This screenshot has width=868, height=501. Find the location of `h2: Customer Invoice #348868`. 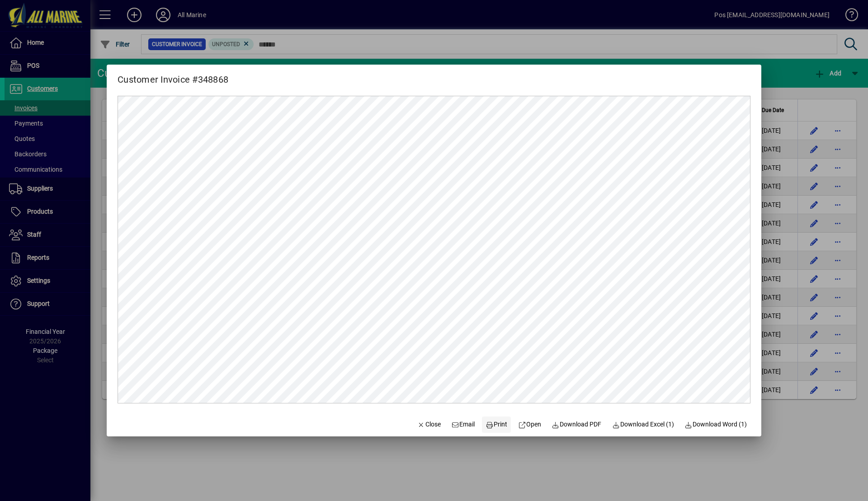

h2: Customer Invoice #348868 is located at coordinates (173, 75).